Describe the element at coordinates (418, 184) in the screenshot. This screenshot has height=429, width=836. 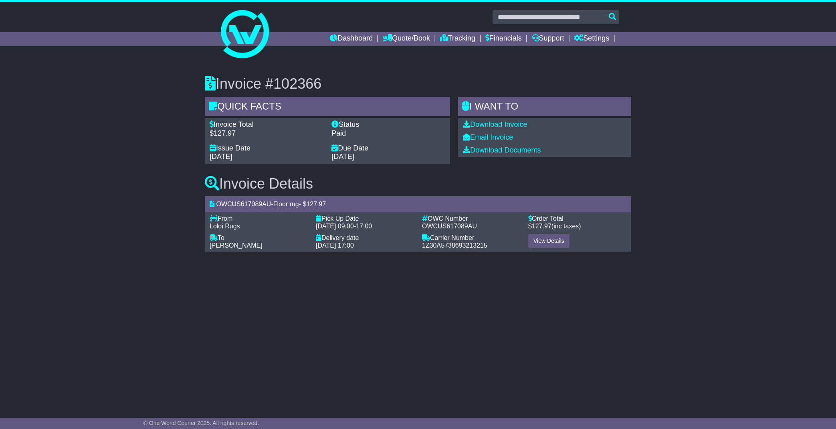
I see `h3: Invoice Details` at that location.